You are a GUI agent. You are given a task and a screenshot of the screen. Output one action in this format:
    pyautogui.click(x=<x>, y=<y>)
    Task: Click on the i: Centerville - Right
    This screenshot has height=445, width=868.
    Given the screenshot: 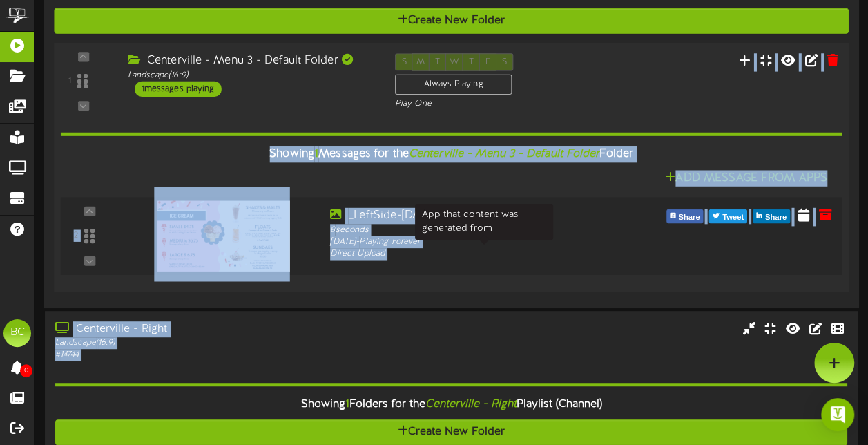 What is the action you would take?
    pyautogui.click(x=471, y=404)
    